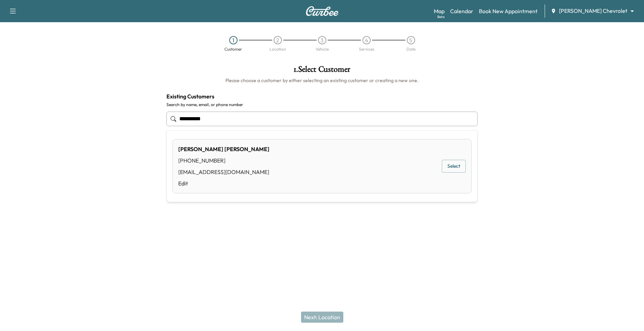  Describe the element at coordinates (233, 49) in the screenshot. I see `div: Customer` at that location.